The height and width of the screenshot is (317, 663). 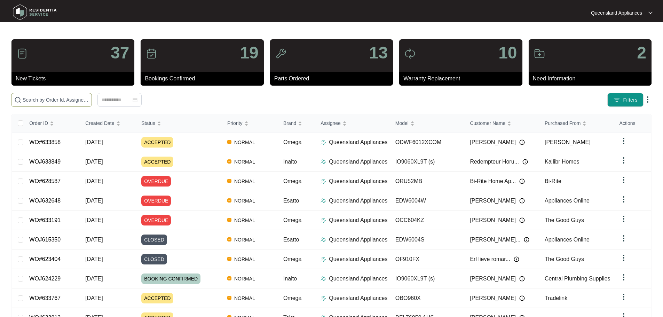 I want to click on th: Assignee, so click(x=352, y=123).